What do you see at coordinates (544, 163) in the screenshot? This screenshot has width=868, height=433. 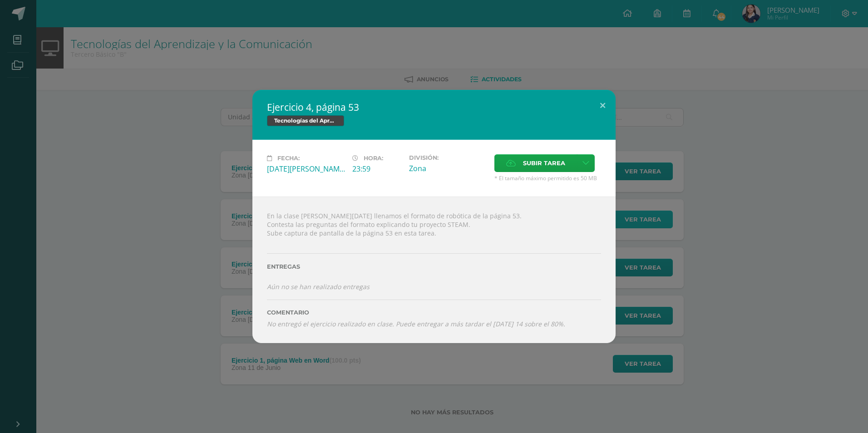 I see `span: Subir tarea` at bounding box center [544, 163].